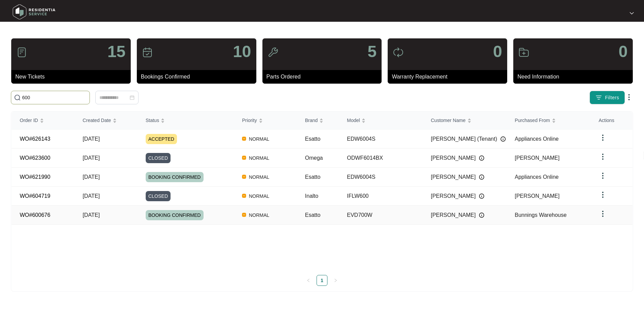 The image size is (644, 311). What do you see at coordinates (35, 215) in the screenshot?
I see `a: WO#600676` at bounding box center [35, 215].